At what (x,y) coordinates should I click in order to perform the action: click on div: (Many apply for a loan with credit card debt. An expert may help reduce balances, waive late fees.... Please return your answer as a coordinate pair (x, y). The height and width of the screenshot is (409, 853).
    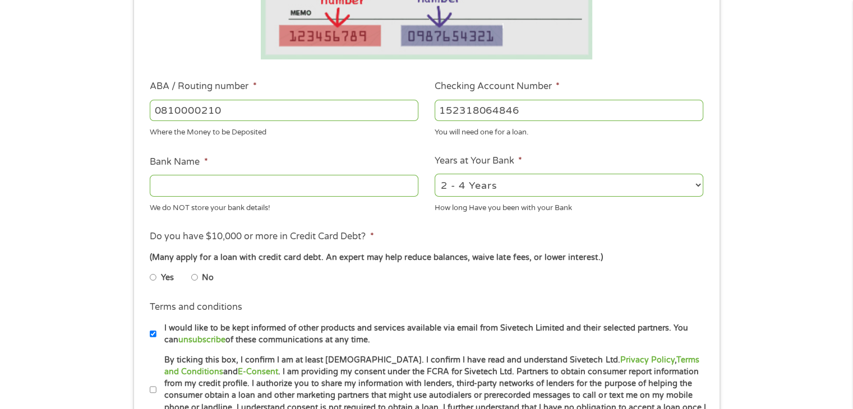
    Looking at the image, I should click on (426, 258).